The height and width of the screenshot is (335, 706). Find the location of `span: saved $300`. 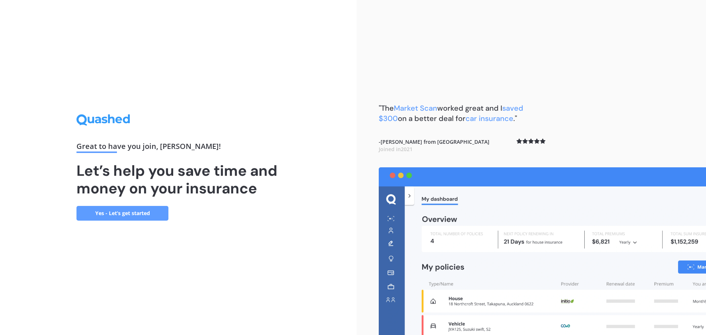

span: saved $300 is located at coordinates (450, 113).